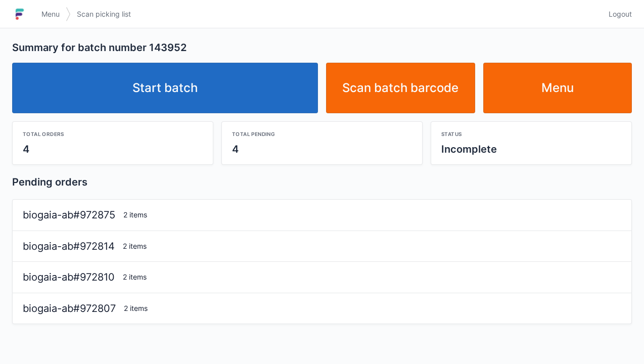  Describe the element at coordinates (620, 14) in the screenshot. I see `span: Logout` at that location.